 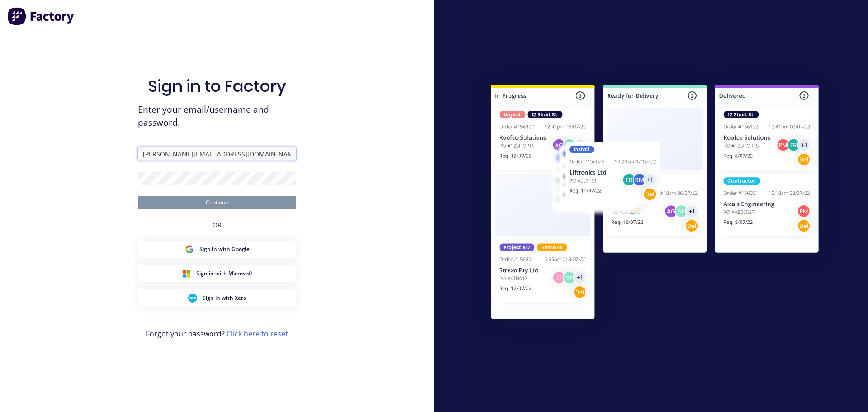 I want to click on button: Continue, so click(x=217, y=202).